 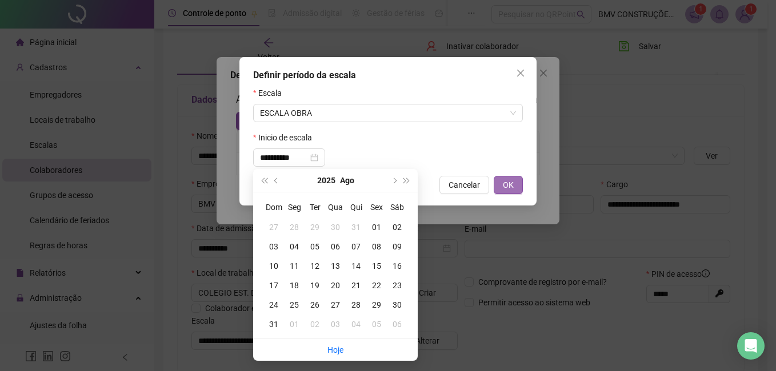 I want to click on th: Ter, so click(x=315, y=207).